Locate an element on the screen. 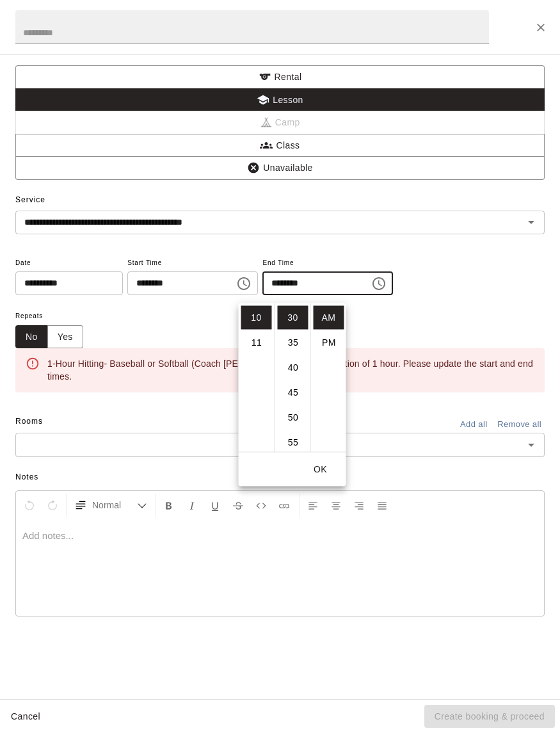 The width and height of the screenshot is (560, 733). li: 50 minutes is located at coordinates (293, 418).